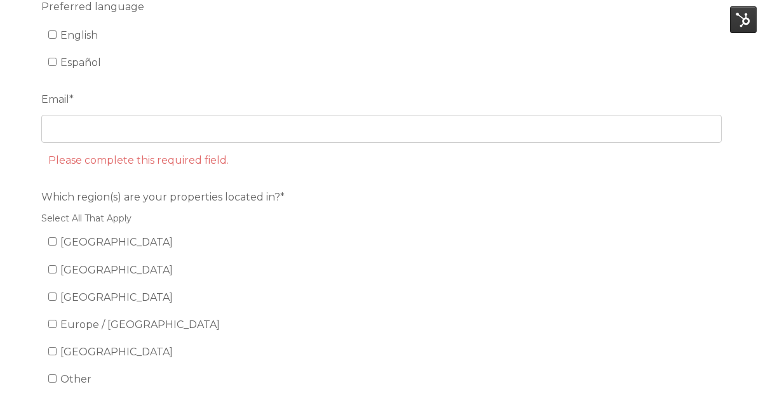 This screenshot has width=763, height=401. What do you see at coordinates (76, 379) in the screenshot?
I see `span: Other` at bounding box center [76, 379].